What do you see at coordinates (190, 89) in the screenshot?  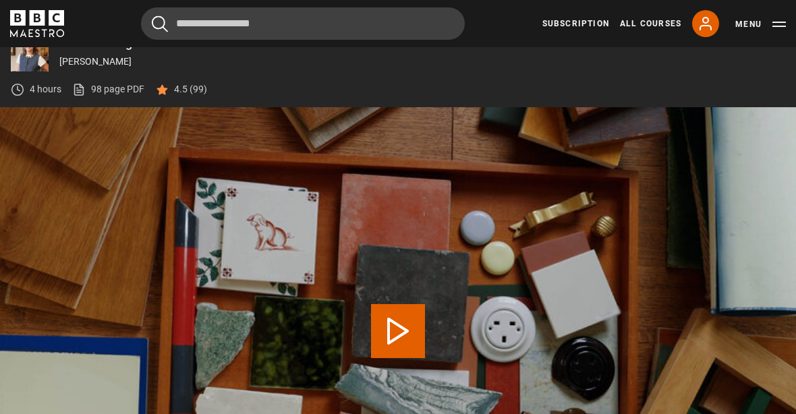 I see `p: 4.5 (99)` at bounding box center [190, 89].